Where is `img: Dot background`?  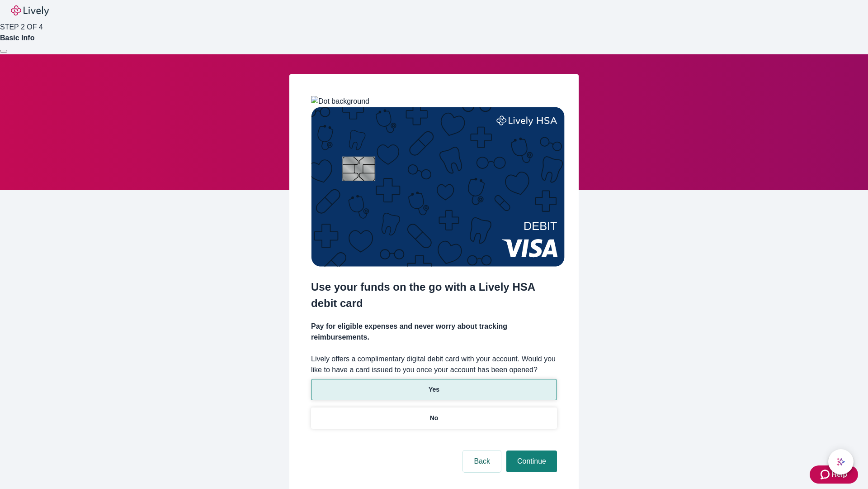 img: Dot background is located at coordinates (340, 101).